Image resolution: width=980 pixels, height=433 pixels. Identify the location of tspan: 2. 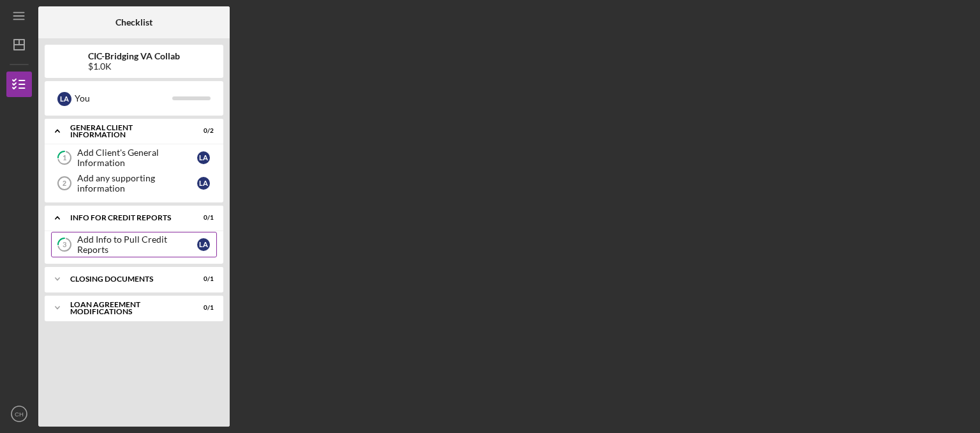
(64, 183).